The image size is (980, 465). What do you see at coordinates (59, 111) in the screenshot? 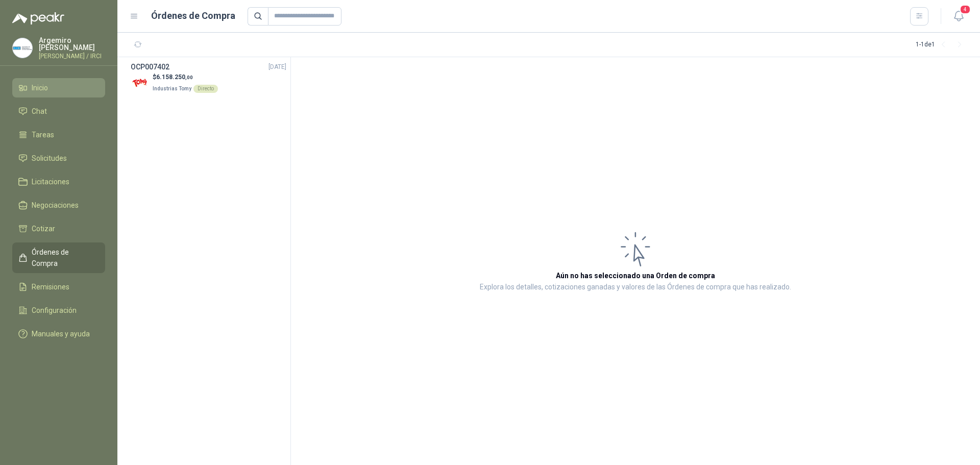
I see `a: Chat` at bounding box center [59, 111].